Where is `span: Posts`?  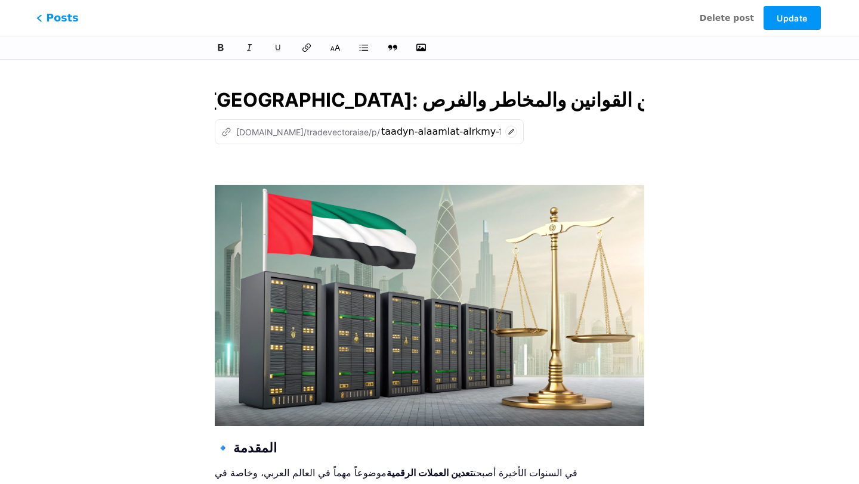 span: Posts is located at coordinates (57, 18).